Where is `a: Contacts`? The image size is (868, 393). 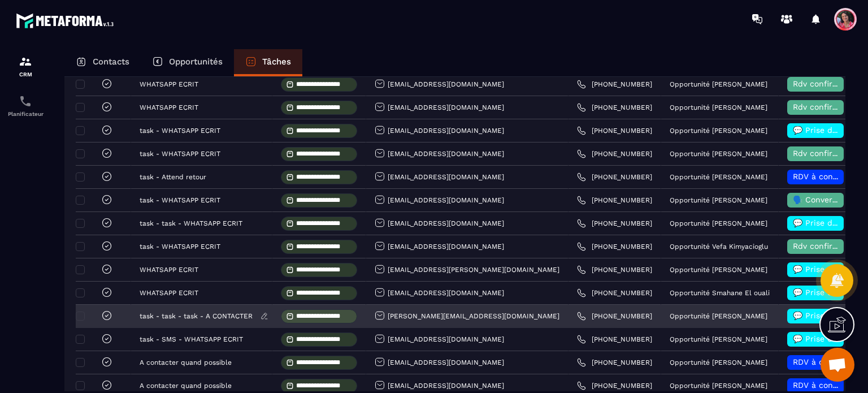 a: Contacts is located at coordinates (102, 62).